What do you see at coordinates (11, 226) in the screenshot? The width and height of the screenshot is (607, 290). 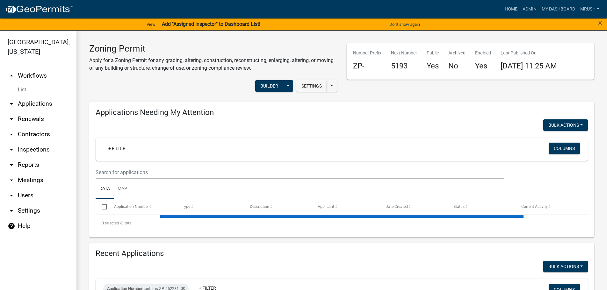 I see `i: help` at bounding box center [11, 226].